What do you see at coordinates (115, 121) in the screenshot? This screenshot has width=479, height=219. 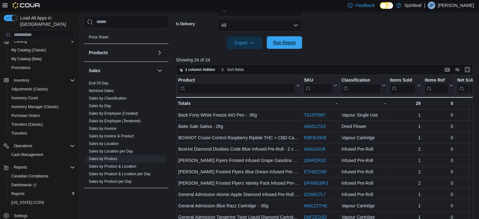 I see `a: Sales by Employee (Tendered)` at bounding box center [115, 121].